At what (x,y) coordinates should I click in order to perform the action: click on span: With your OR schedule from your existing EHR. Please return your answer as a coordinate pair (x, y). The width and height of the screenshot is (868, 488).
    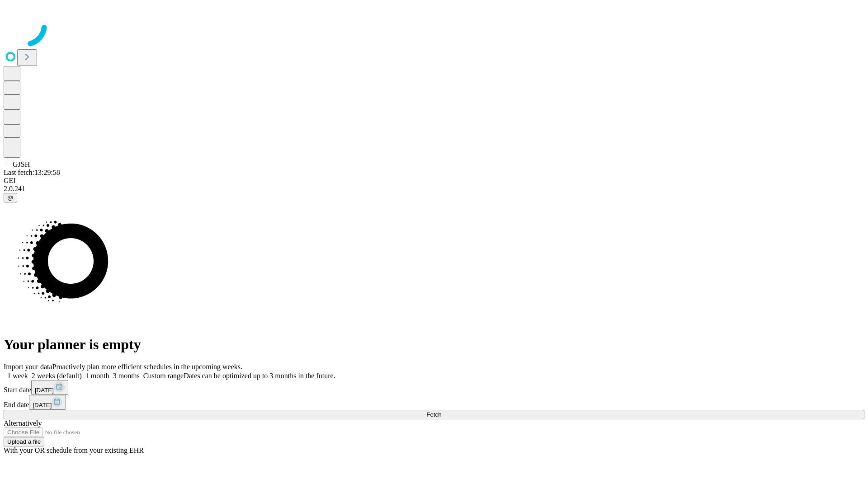
    Looking at the image, I should click on (74, 450).